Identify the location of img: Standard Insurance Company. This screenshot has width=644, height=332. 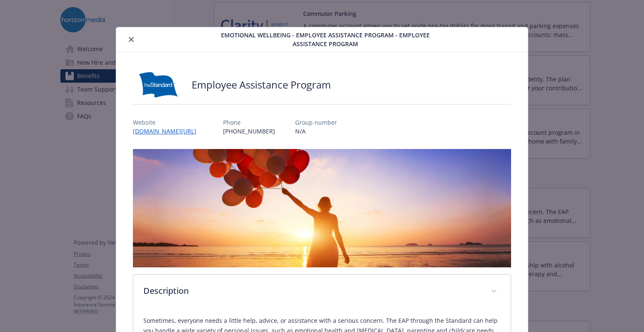
(158, 85).